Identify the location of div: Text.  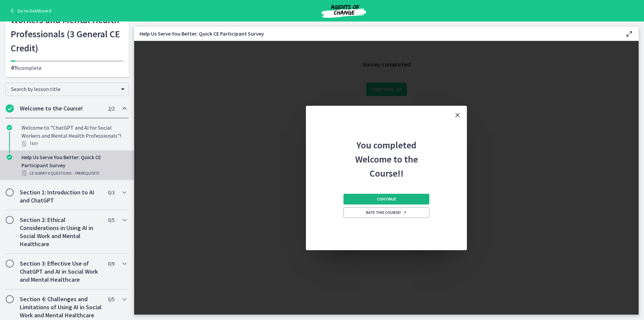
(74, 144).